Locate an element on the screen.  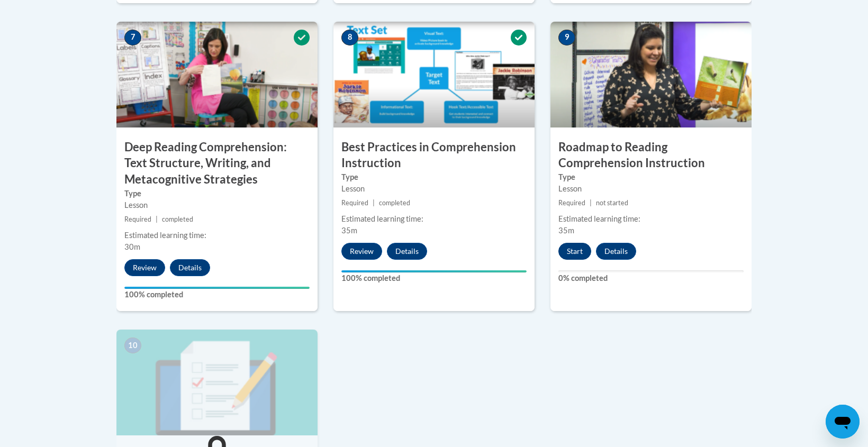
button: Start is located at coordinates (574, 252).